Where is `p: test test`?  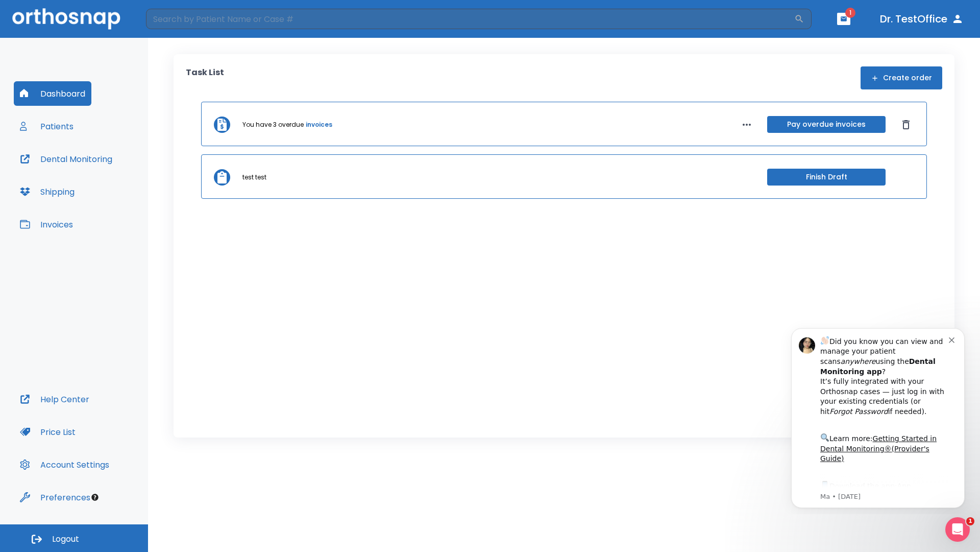 p: test test is located at coordinates (254, 178).